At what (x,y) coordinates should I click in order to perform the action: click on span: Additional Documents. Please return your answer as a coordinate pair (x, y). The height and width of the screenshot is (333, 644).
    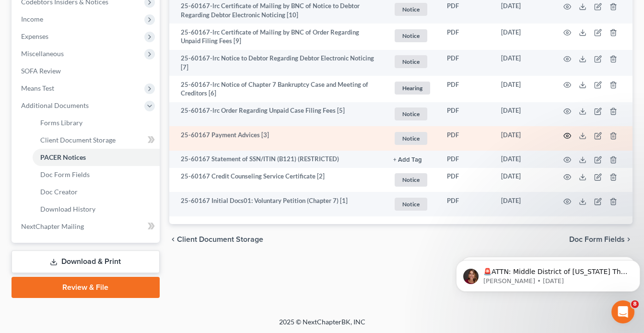
    Looking at the image, I should click on (55, 105).